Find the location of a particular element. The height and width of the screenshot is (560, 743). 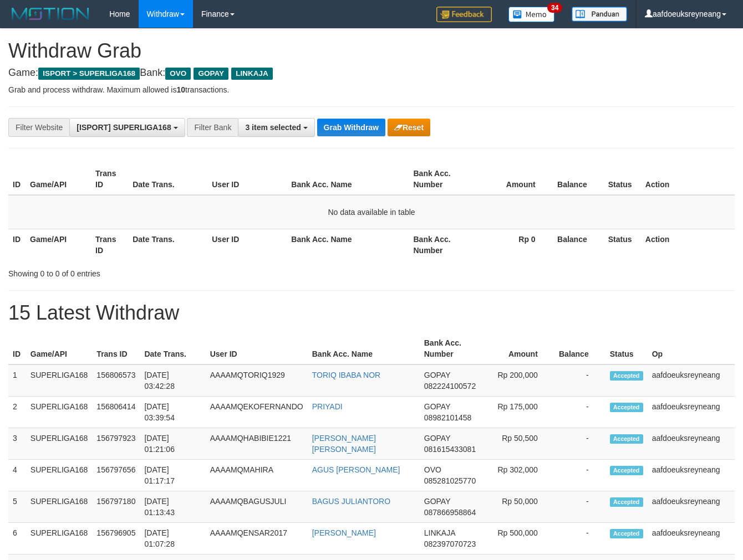

img: panduan.png is located at coordinates (599, 14).